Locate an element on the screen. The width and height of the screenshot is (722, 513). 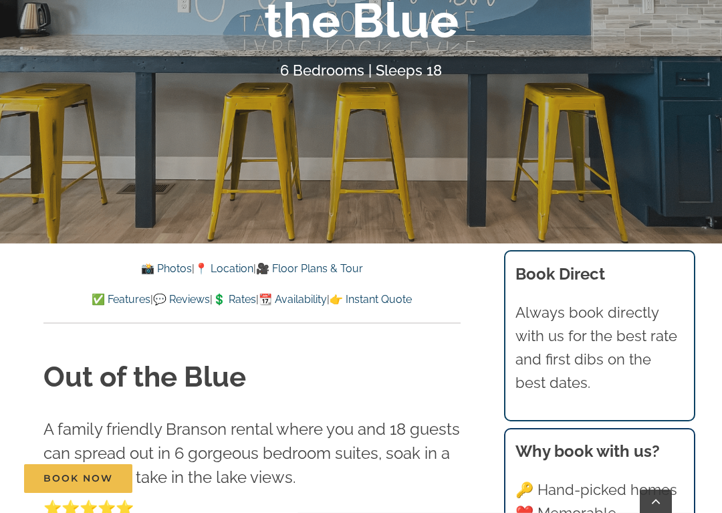
a: Book Now is located at coordinates (78, 478).